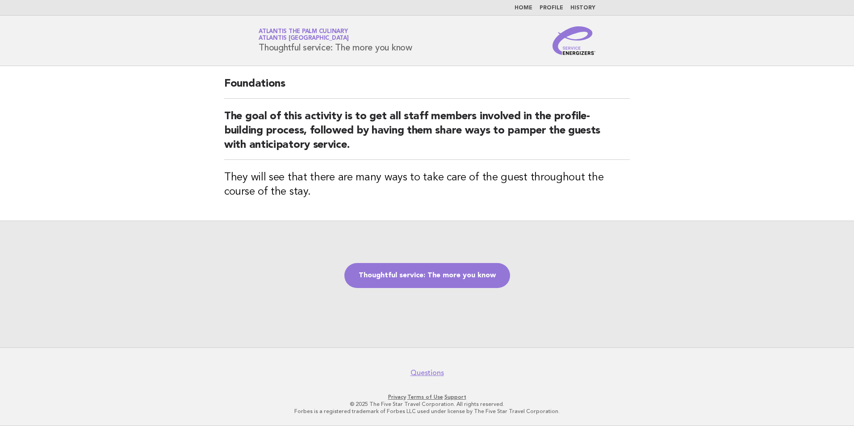 The height and width of the screenshot is (426, 854). I want to click on a: Privacy, so click(397, 397).